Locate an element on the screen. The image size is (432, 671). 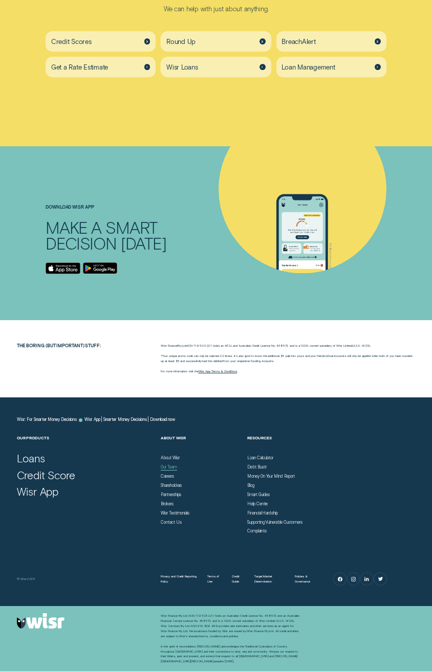
div: Financial Hardship is located at coordinates (262, 513).